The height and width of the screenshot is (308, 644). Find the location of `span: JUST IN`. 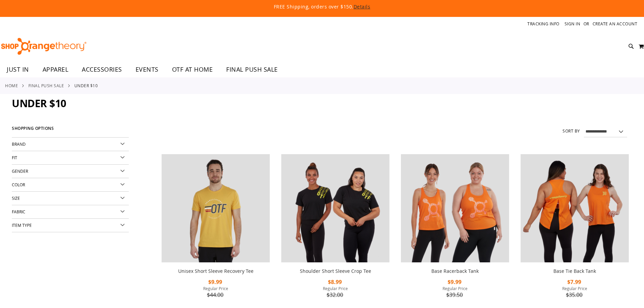

span: JUST IN is located at coordinates (18, 69).